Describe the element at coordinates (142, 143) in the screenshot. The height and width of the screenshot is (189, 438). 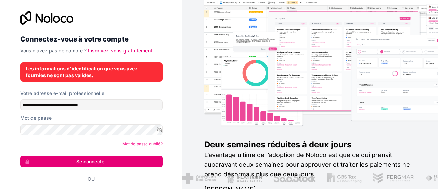
I see `a: Mot de passe oublié?` at that location.